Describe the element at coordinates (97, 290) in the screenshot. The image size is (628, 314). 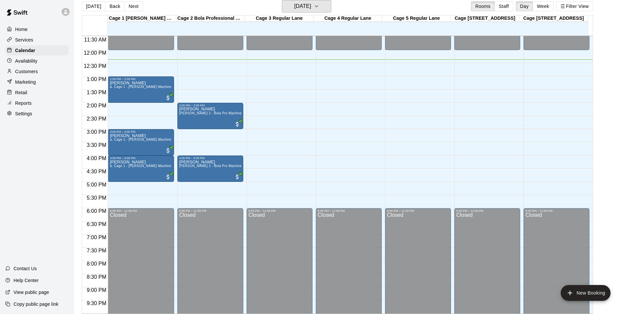
I see `span: 9:00 PM` at that location.